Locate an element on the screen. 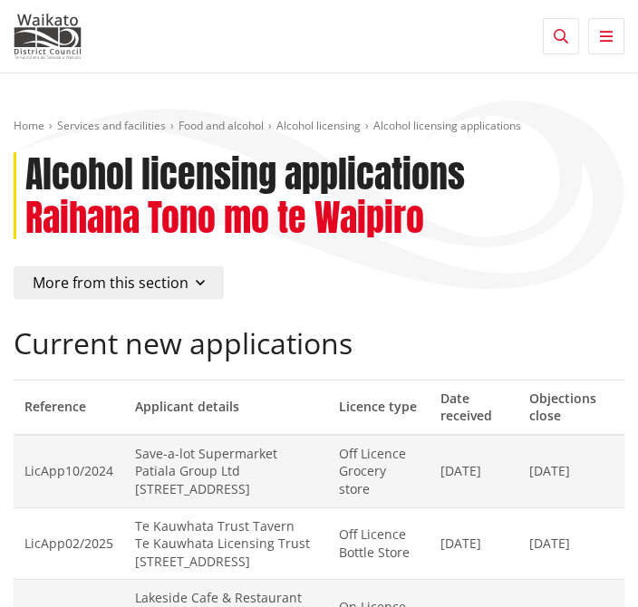  nav: breadcrumb is located at coordinates (319, 126).